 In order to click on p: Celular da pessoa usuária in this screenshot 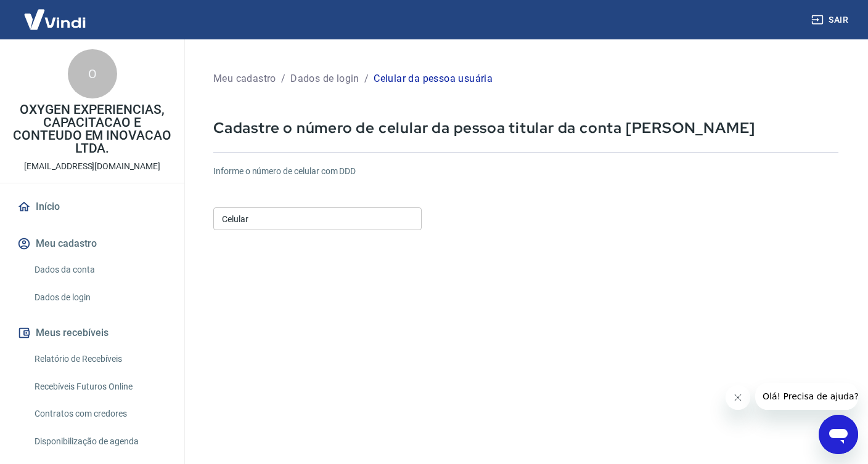, I will do `click(433, 79)`.